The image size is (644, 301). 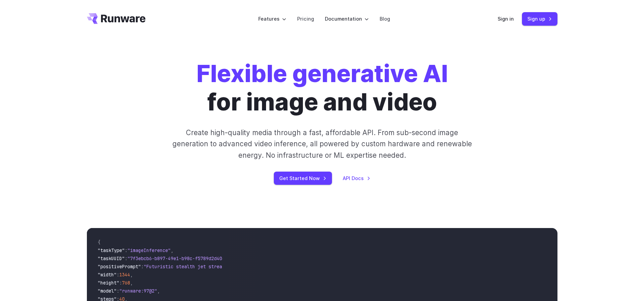 I want to click on p: Create high-quality media through a fast, affordable API. From sub-second image generation to adv..., so click(x=322, y=144).